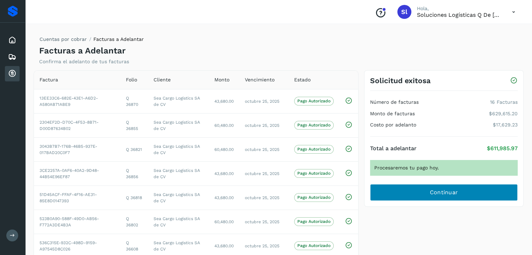 This screenshot has height=255, width=532. I want to click on p: Soluciones logísticas q de México sa de cv, so click(459, 15).